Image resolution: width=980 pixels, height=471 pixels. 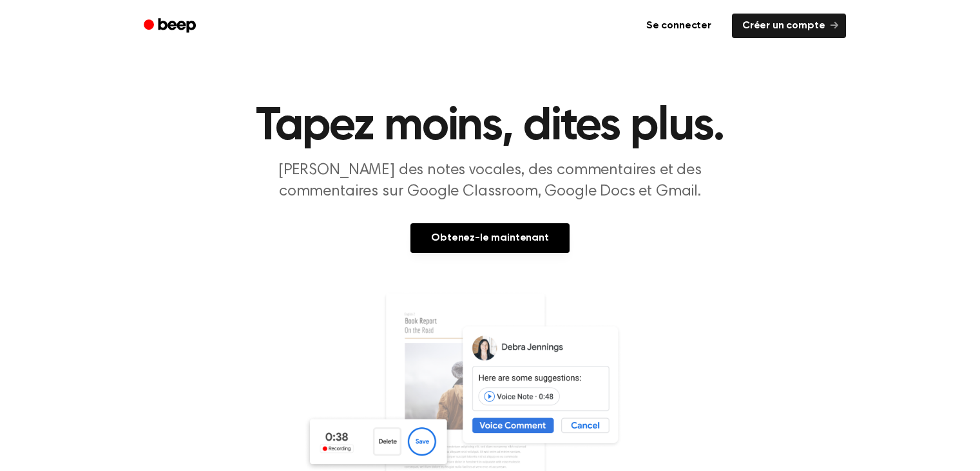 What do you see at coordinates (789, 26) in the screenshot?
I see `a: Créer un compte` at bounding box center [789, 26].